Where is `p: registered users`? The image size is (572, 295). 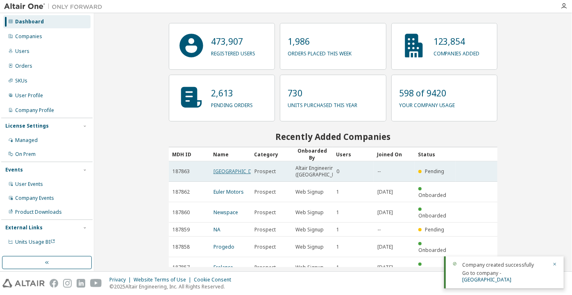 p: registered users is located at coordinates (233, 52).